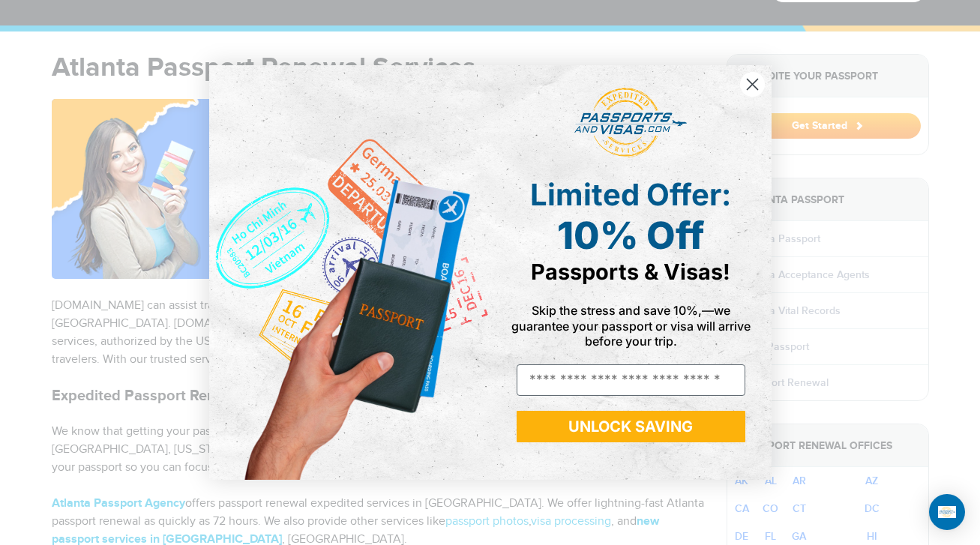 The image size is (980, 545). What do you see at coordinates (752, 84) in the screenshot?
I see `button: Close dialog` at bounding box center [752, 84].